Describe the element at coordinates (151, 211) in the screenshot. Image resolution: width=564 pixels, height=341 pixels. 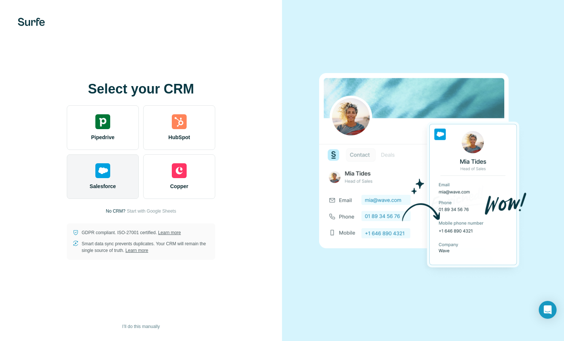
I see `span: Start with Google Sheets` at that location.